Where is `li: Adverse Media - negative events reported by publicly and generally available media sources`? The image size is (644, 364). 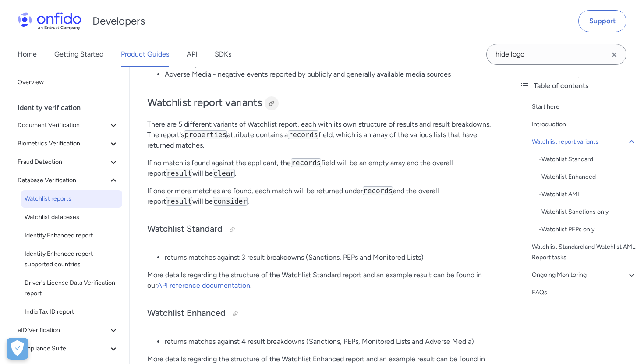 li: Adverse Media - negative events reported by publicly and generally available media sources is located at coordinates (330, 75).